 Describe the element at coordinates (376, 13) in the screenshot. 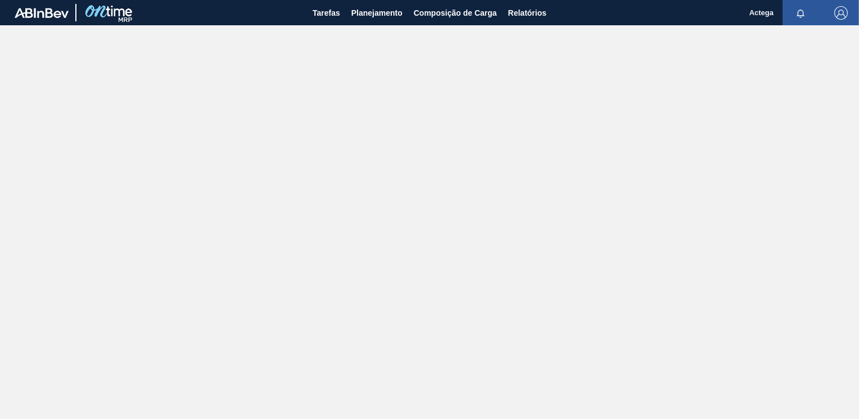

I see `span: Planejamento` at that location.